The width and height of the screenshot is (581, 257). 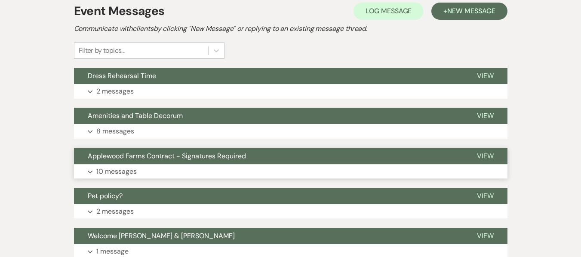 I want to click on button: Dress Rehearsal Time, so click(x=268, y=76).